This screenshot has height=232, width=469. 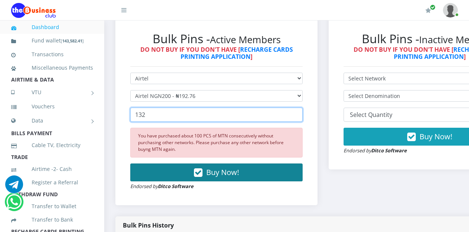 I want to click on a: Airtime -2- Cash, so click(x=52, y=169).